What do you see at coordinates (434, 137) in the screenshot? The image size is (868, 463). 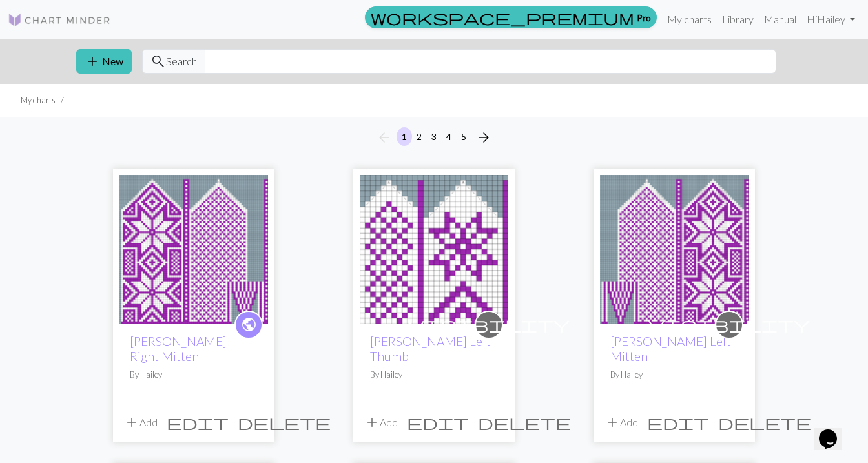 I see `nav: Page navigation` at bounding box center [434, 137].